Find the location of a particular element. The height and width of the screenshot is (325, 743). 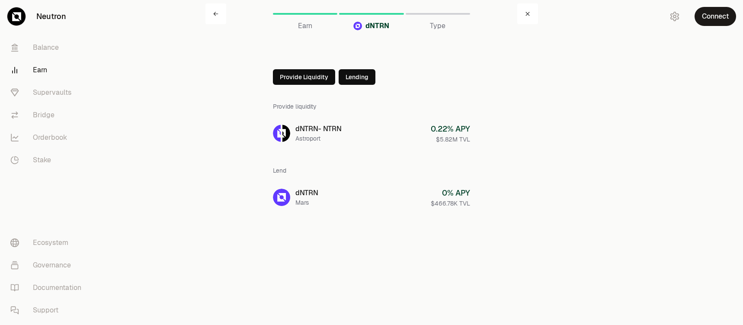

a: Support is located at coordinates (48, 310).